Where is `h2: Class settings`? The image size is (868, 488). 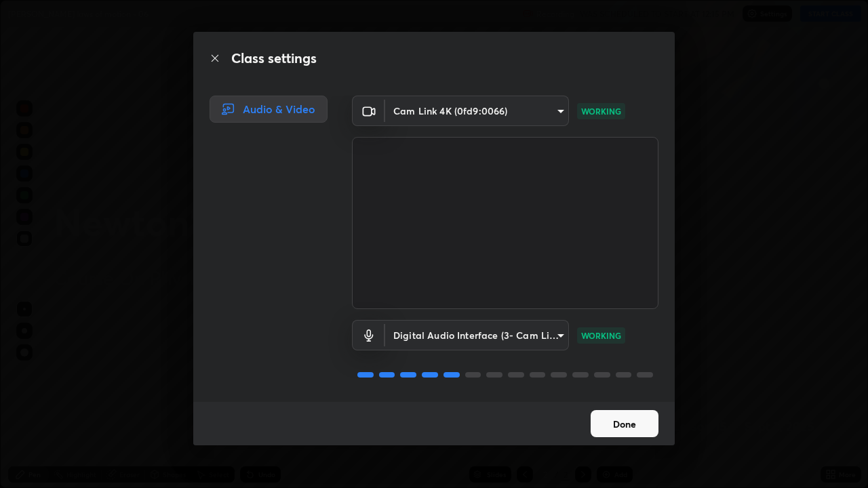 h2: Class settings is located at coordinates (274, 58).